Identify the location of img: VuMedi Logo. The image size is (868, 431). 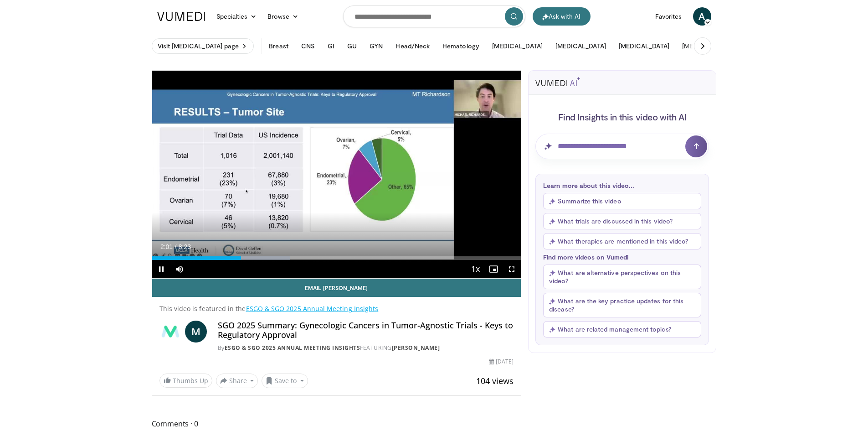
(181, 16).